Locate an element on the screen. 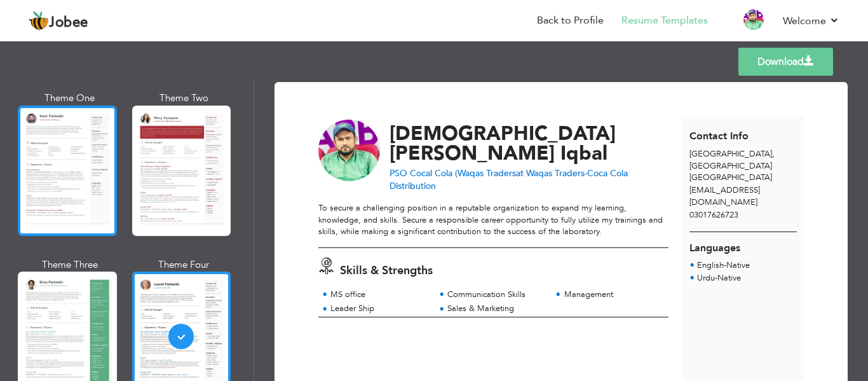 Image resolution: width=868 pixels, height=381 pixels. div: Sales & Marketing is located at coordinates (495, 309).